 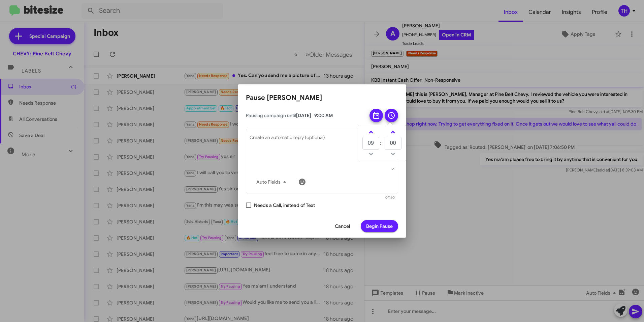 I want to click on span: Cancel, so click(x=343, y=226).